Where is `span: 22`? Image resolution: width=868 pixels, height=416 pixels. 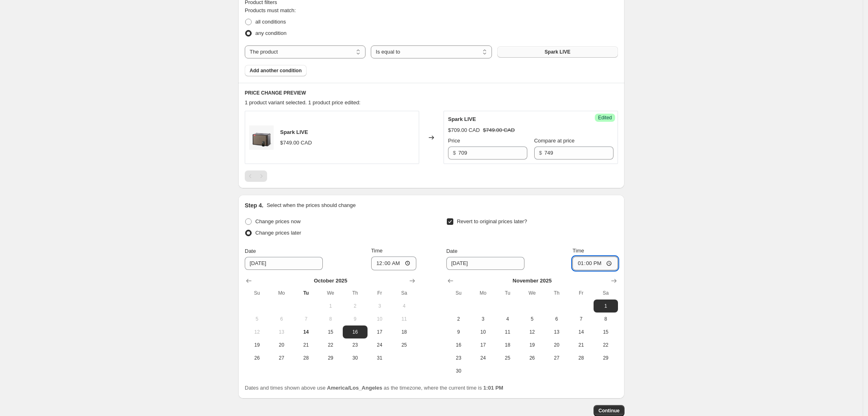
span: 22 is located at coordinates (331, 345).